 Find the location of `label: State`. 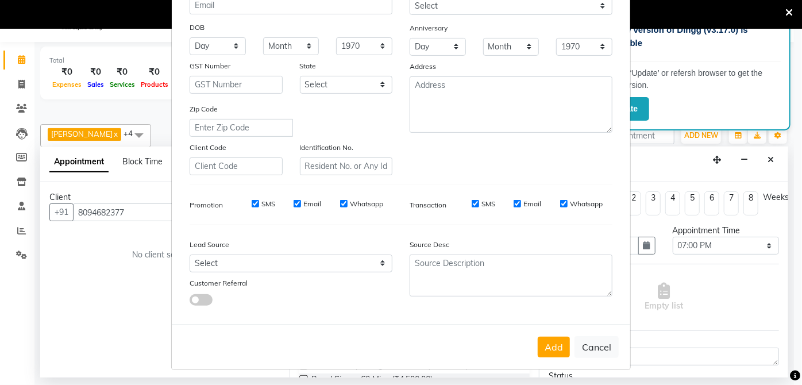

label: State is located at coordinates (308, 66).